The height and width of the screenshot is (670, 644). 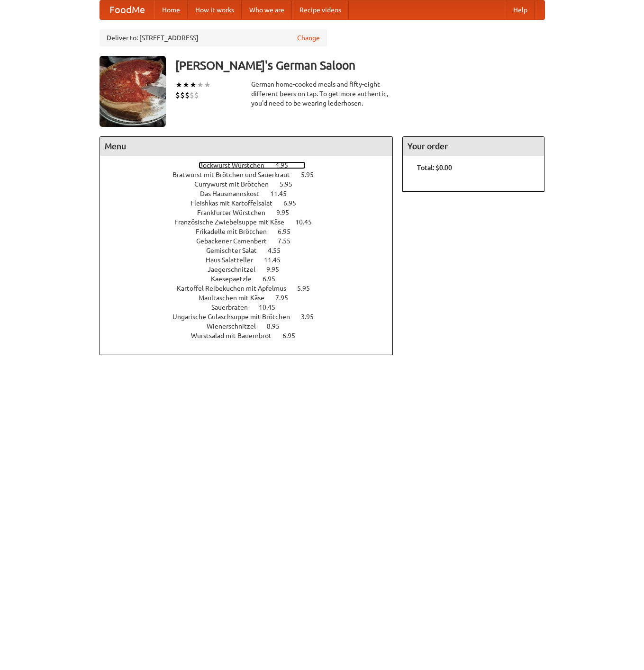 I want to click on a: Home, so click(x=171, y=10).